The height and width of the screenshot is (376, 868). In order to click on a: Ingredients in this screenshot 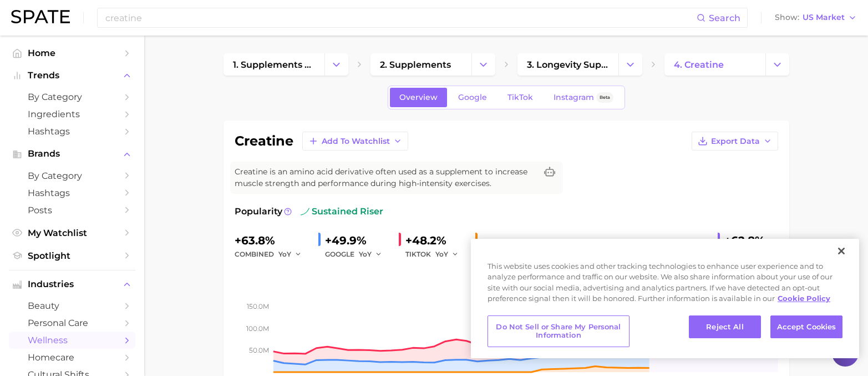, I will do `click(72, 114)`.